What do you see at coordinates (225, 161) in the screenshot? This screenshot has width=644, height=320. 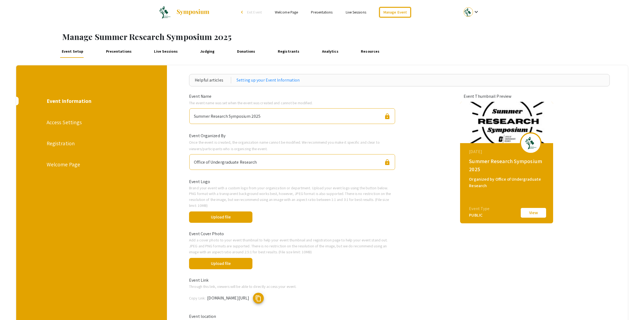 I see `div: Office of Undergraduate Research` at bounding box center [225, 161].